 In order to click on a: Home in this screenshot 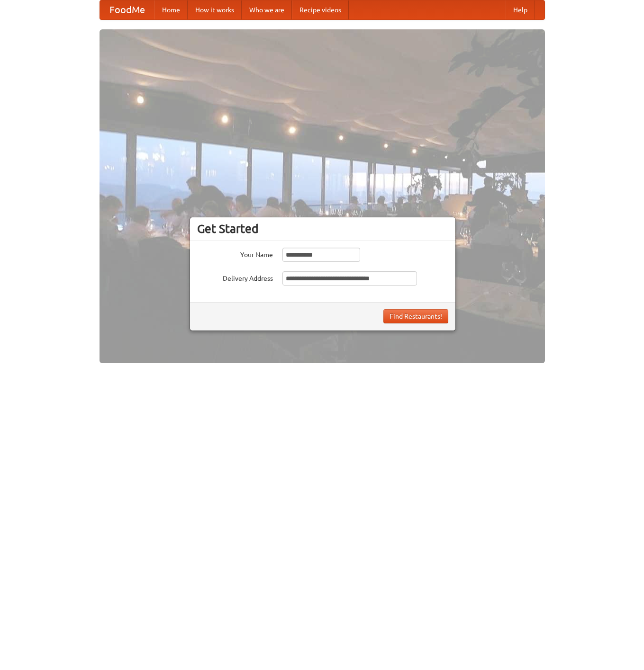, I will do `click(171, 10)`.